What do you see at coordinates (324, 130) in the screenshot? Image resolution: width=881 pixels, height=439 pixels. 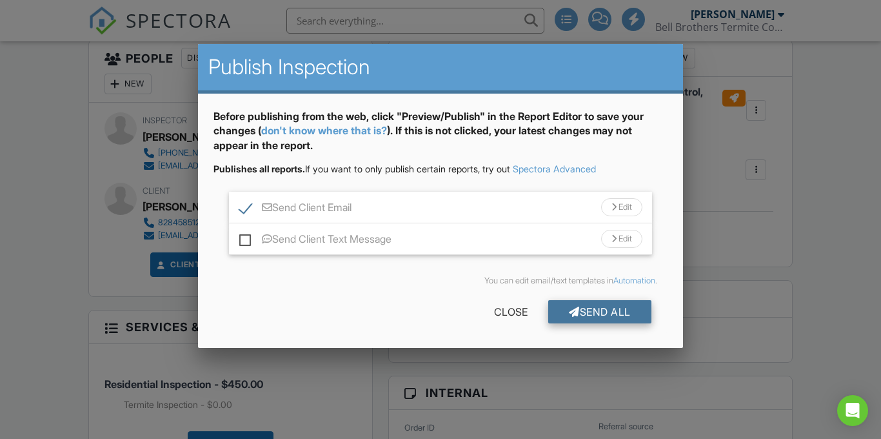 I see `a: don't know where that is?` at bounding box center [324, 130].